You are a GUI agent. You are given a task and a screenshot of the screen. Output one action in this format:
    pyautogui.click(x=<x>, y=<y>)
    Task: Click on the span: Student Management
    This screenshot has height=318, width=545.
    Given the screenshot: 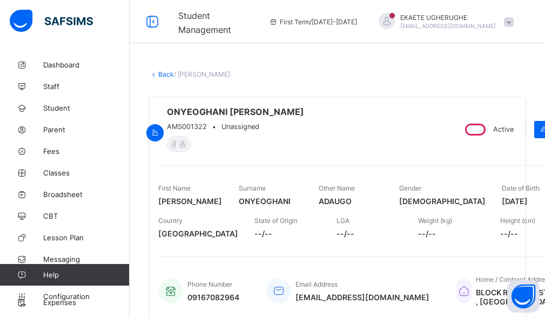 What is the action you would take?
    pyautogui.click(x=205, y=23)
    